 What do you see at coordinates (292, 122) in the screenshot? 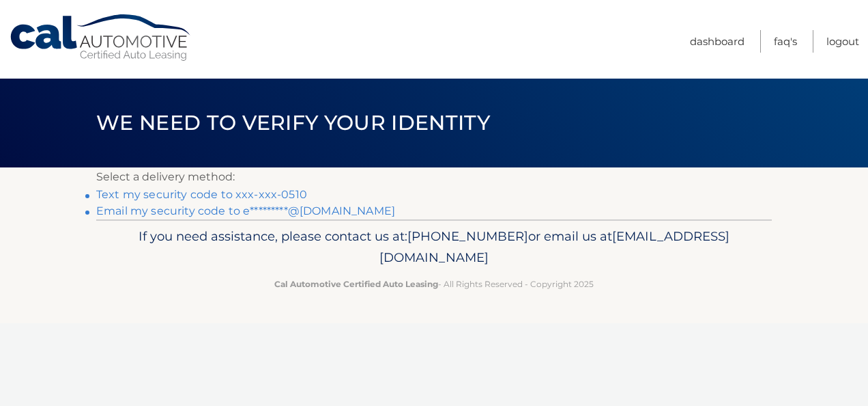
I see `span: We need to verify your identity` at bounding box center [292, 122].